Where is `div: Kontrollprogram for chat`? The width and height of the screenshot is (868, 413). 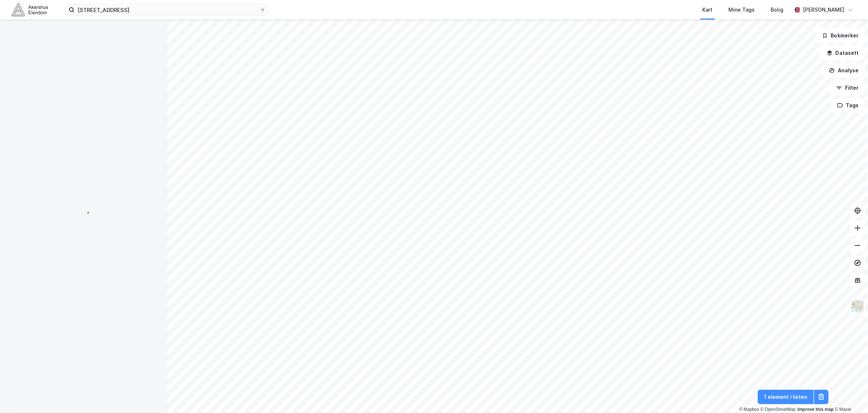 div: Kontrollprogram for chat is located at coordinates (850, 396).